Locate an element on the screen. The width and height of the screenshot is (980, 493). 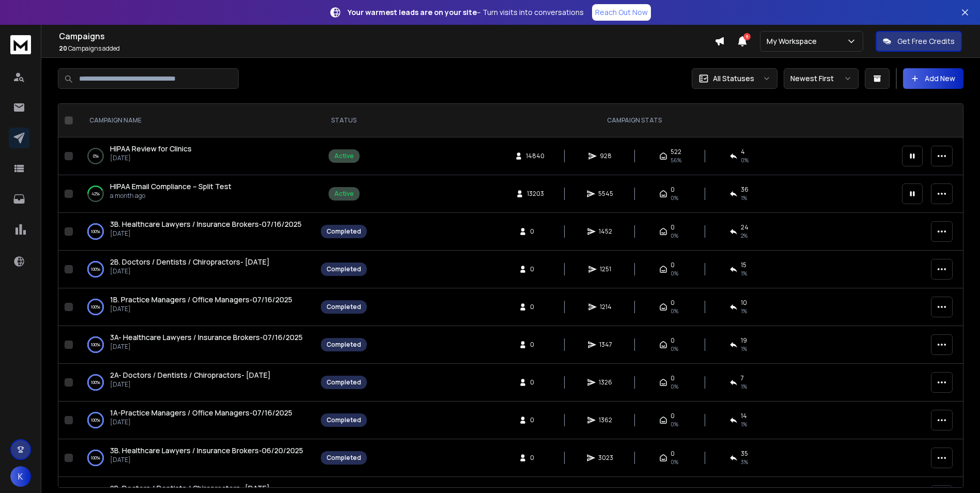
a: 3A- Healthcare Lawyers / Insurance Brokers-07/16/2025 is located at coordinates (206, 337).